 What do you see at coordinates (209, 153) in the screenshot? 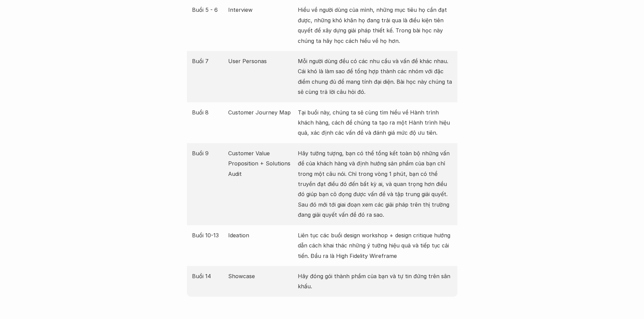
I see `p: Buổi 9` at bounding box center [209, 153].